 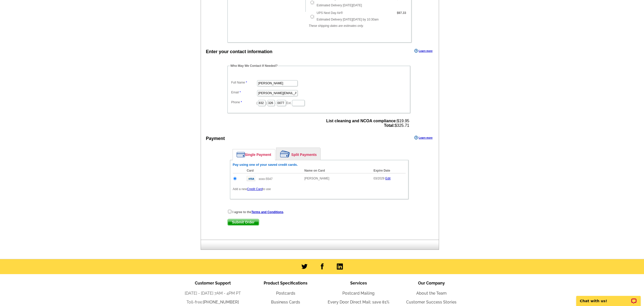 What do you see at coordinates (358, 293) in the screenshot?
I see `a: Postcard Mailing` at bounding box center [358, 293].